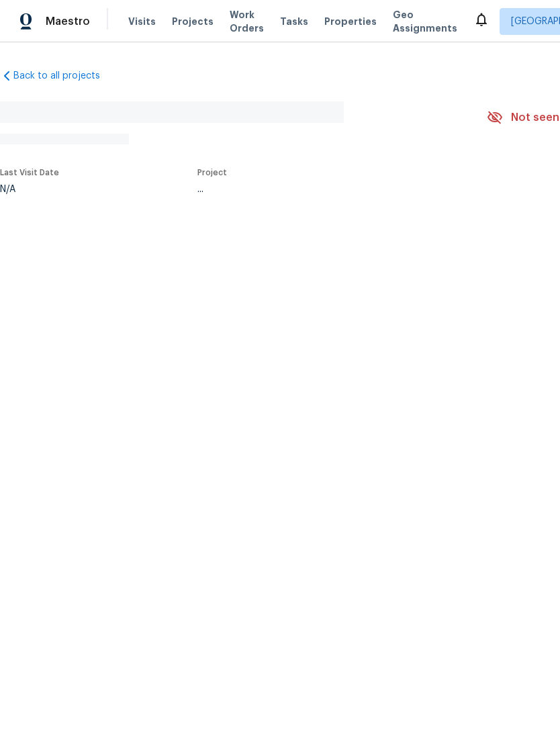 This screenshot has height=730, width=560. What do you see at coordinates (294, 21) in the screenshot?
I see `span: Tasks` at bounding box center [294, 21].